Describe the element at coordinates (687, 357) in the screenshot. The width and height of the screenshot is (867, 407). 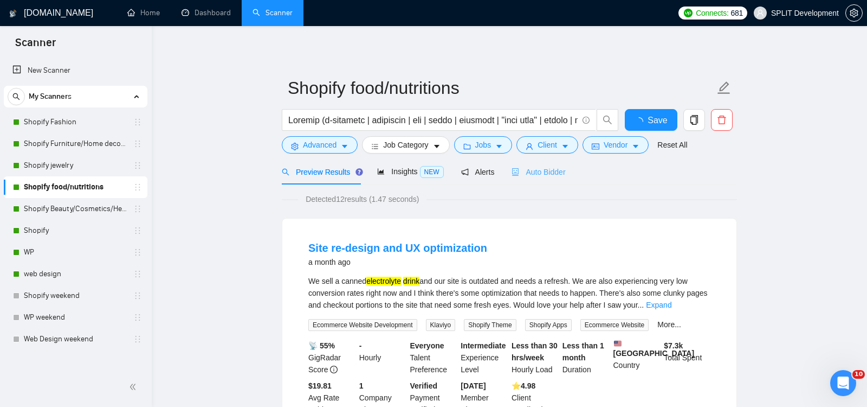
I see `div: Total Spent` at that location.